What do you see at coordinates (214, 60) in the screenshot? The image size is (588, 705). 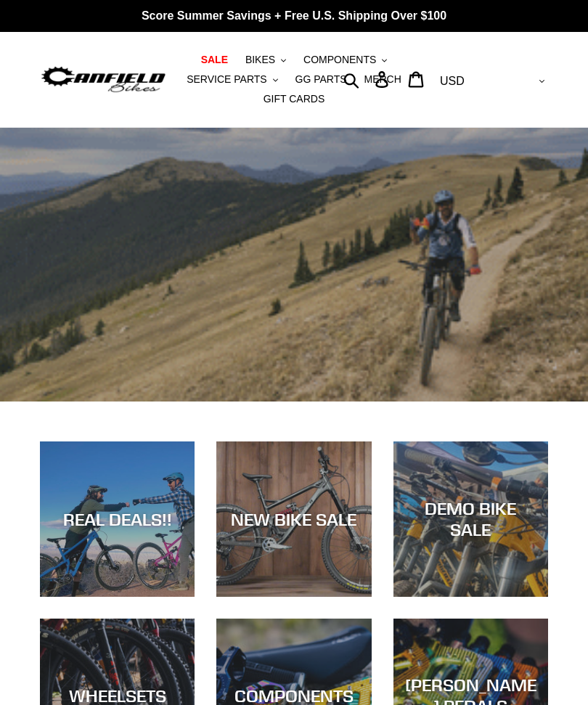 I see `span: SALE` at bounding box center [214, 60].